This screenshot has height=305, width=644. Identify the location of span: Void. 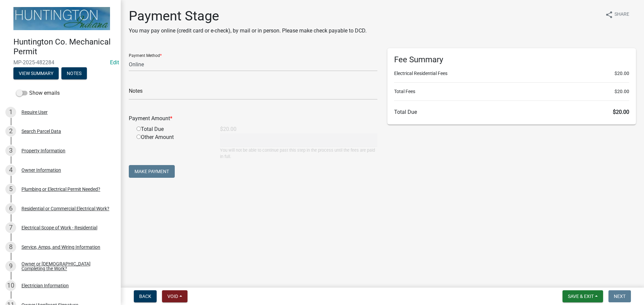
(173, 296).